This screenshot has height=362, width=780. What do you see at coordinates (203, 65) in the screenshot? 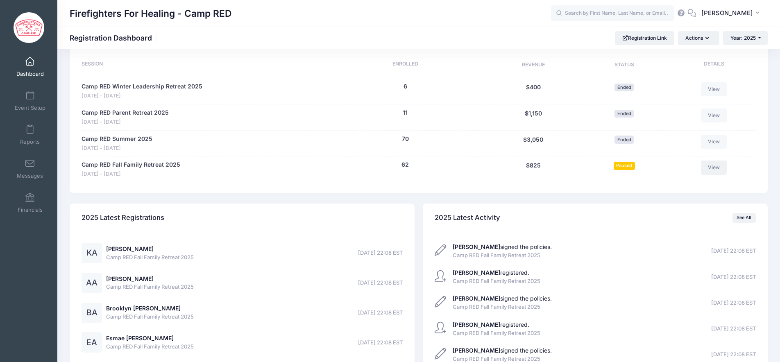
I see `div: Session` at bounding box center [203, 65].